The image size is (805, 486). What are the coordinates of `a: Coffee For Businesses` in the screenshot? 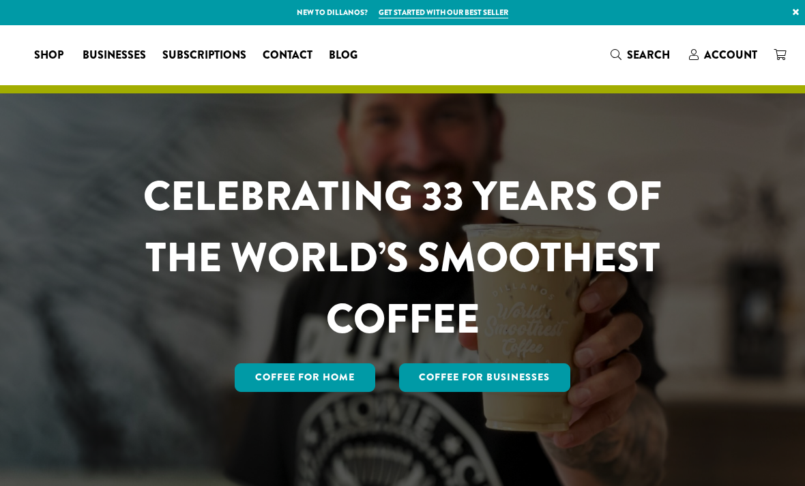 It's located at (485, 378).